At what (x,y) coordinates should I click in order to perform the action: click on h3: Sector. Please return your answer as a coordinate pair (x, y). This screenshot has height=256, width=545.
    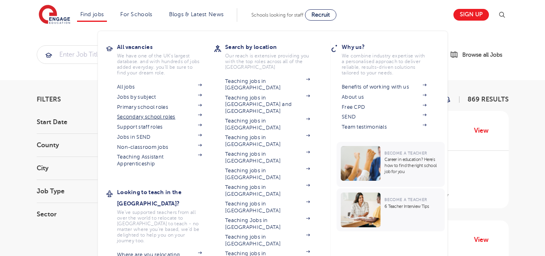
    Looking at the image, I should click on (81, 214).